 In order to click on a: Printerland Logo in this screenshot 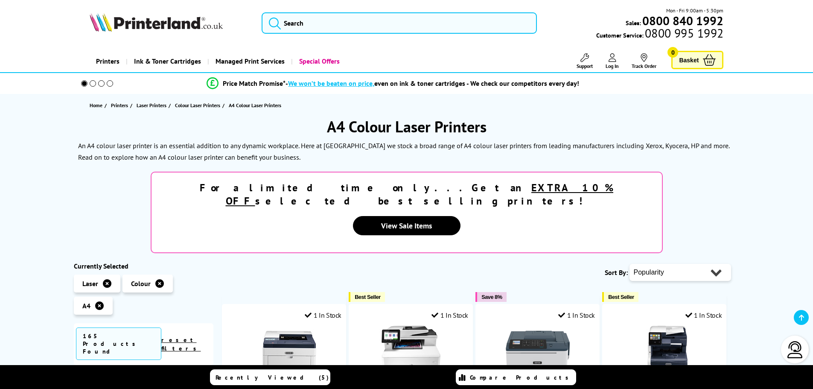, I will do `click(170, 23)`.